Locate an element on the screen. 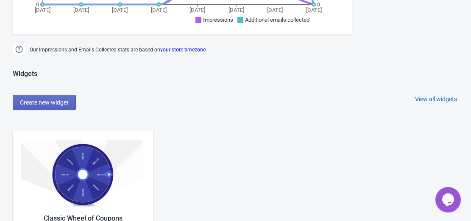 Image resolution: width=471 pixels, height=221 pixels. span: Our Impressions and Emails Collected stats are based on . is located at coordinates (118, 50).